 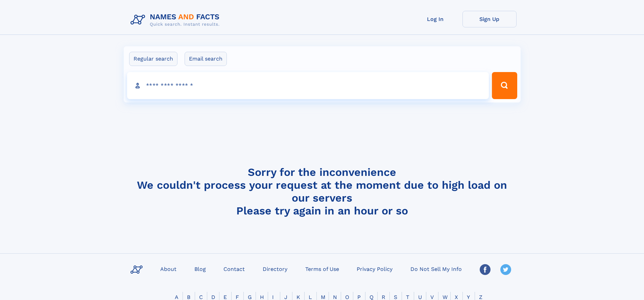 What do you see at coordinates (485, 269) in the screenshot?
I see `img: Facebook` at bounding box center [485, 269].